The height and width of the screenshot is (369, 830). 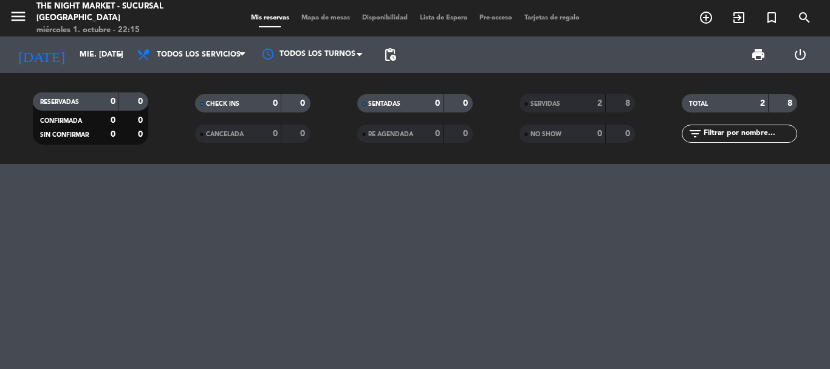 I want to click on span: CHECK INS, so click(x=223, y=104).